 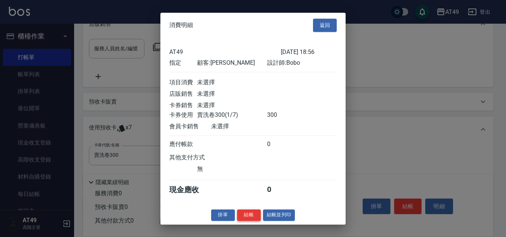 What do you see at coordinates (181, 25) in the screenshot?
I see `span: 消費明細` at bounding box center [181, 25].